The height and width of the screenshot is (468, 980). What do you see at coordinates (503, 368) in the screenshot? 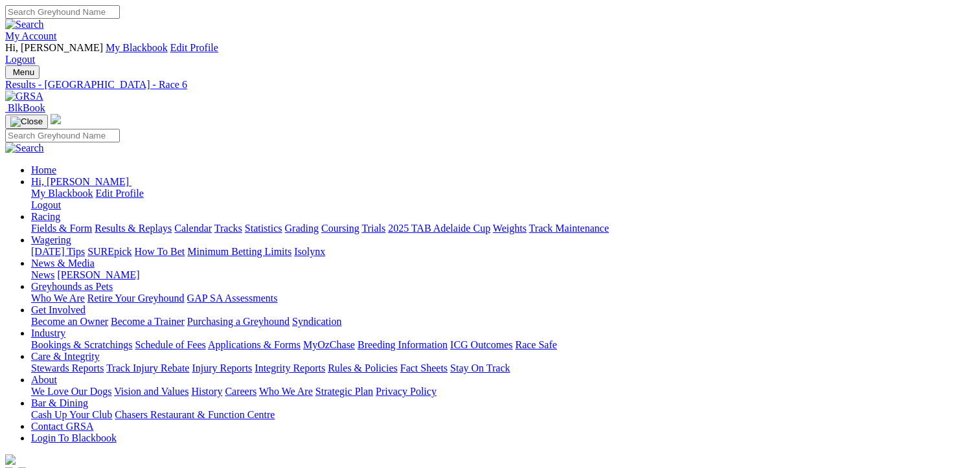
I see `div: Care & Integrity` at bounding box center [503, 368].